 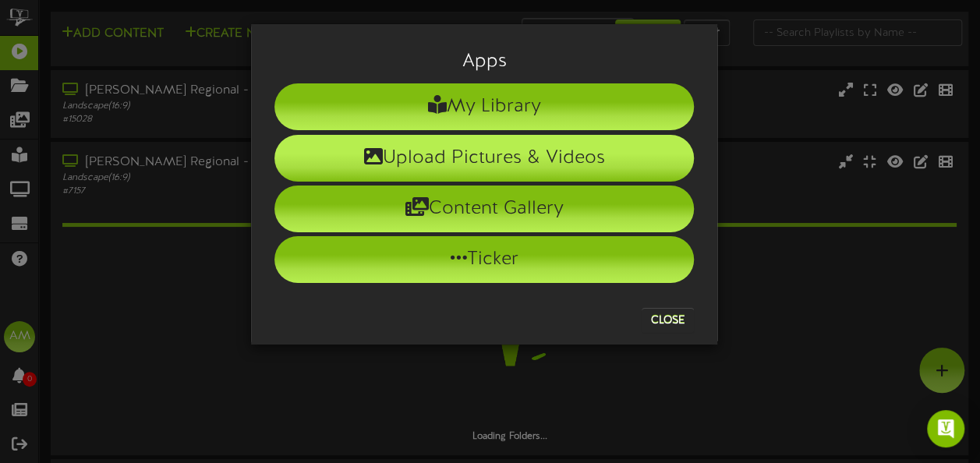 What do you see at coordinates (484, 158) in the screenshot?
I see `li: Upload Pictures & Videos` at bounding box center [484, 158].